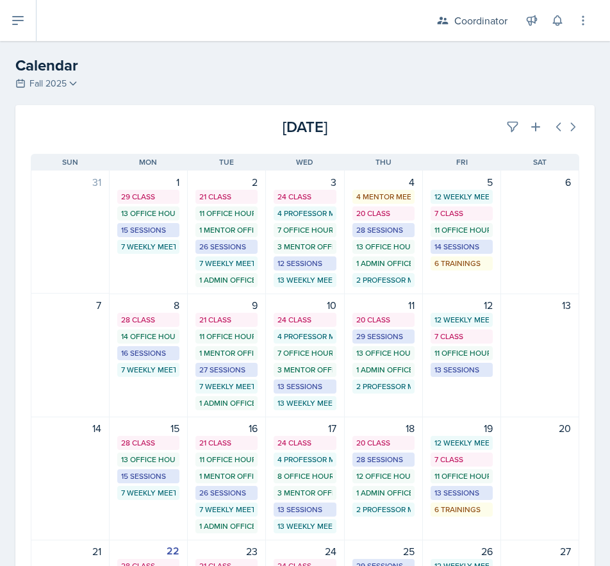  I want to click on div: 10, so click(304, 305).